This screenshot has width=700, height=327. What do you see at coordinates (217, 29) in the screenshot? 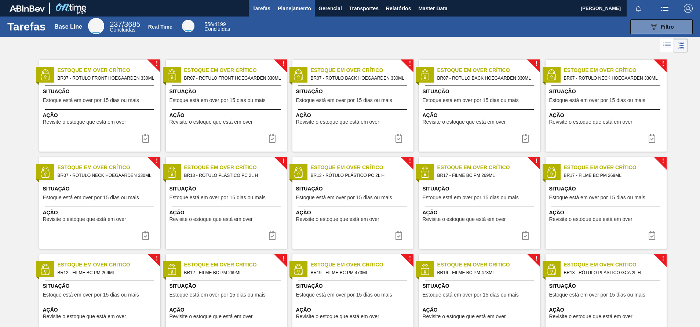
I see `span: Concluídas` at bounding box center [217, 29].